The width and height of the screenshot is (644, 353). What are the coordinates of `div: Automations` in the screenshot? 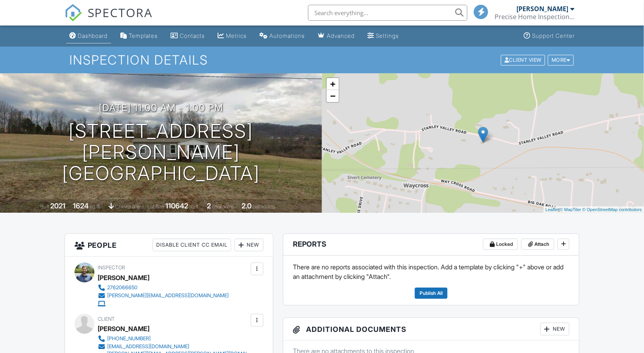 It's located at (287, 36).